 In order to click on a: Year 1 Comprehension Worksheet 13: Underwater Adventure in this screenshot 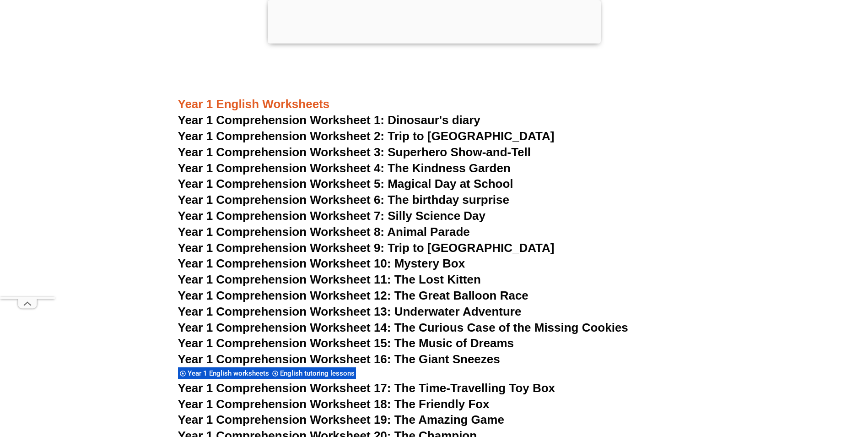, I will do `click(350, 312)`.